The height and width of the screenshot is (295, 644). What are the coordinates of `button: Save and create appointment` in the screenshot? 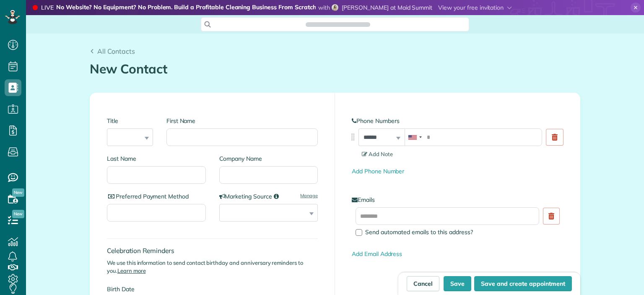 It's located at (523, 284).